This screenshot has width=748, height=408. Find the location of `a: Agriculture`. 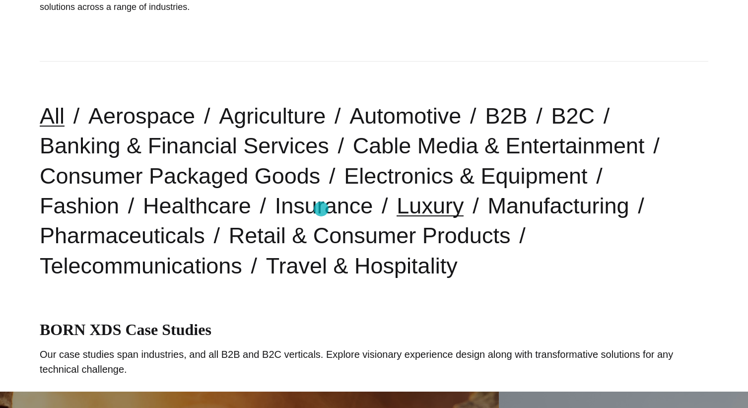

a: Agriculture is located at coordinates (272, 116).